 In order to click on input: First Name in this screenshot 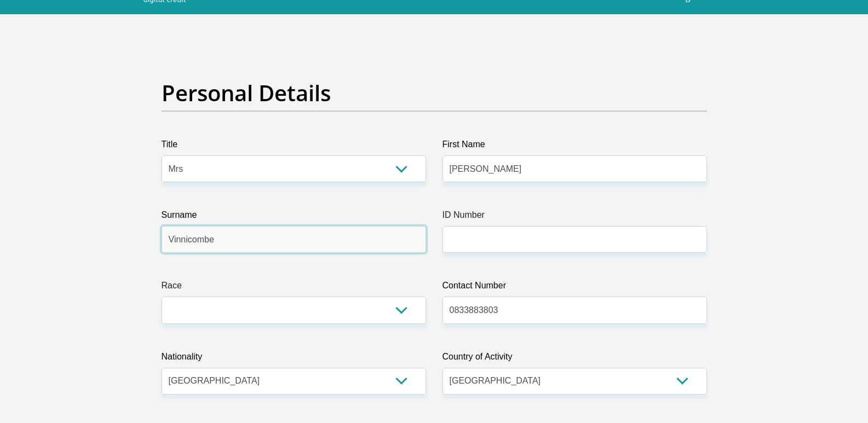, I will do `click(574, 169)`.